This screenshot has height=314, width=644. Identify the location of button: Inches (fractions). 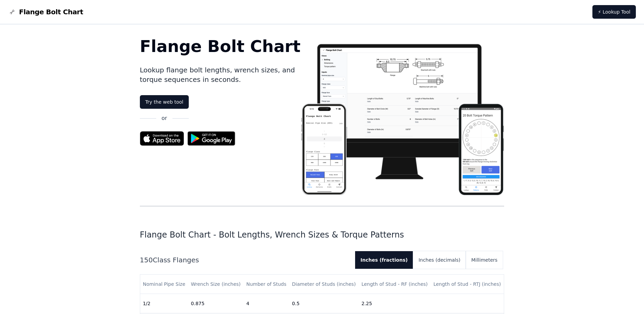
(384, 260).